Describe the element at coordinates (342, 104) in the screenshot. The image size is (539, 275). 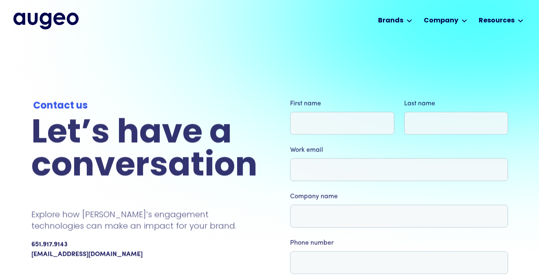
I see `label: First name` at that location.